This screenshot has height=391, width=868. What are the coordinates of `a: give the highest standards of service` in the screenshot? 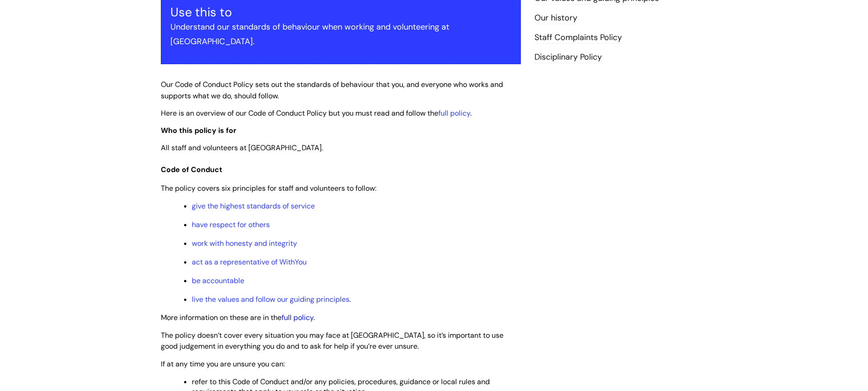 It's located at (254, 206).